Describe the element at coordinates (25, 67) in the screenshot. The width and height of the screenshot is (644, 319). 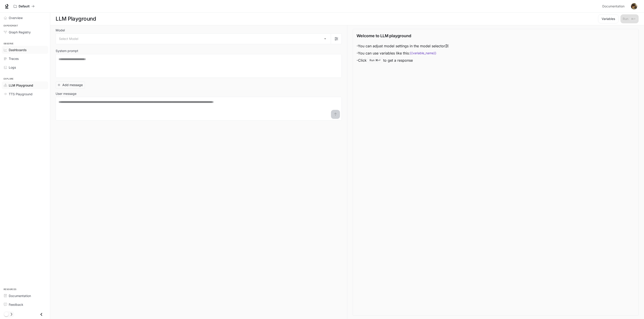
I see `a: Logs` at that location.